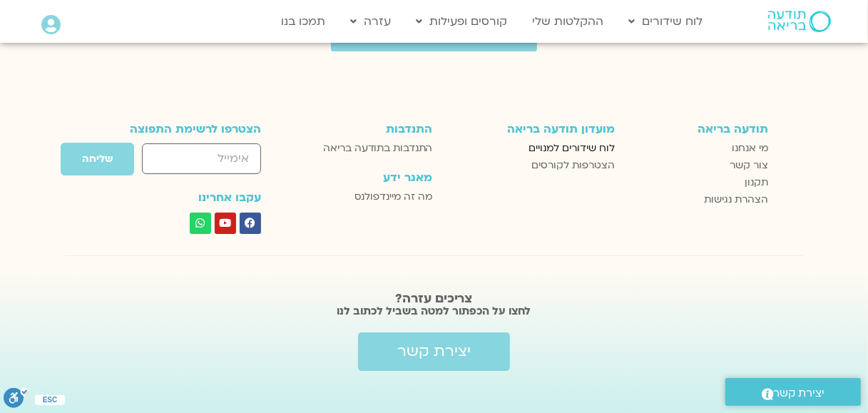 Image resolution: width=868 pixels, height=413 pixels. I want to click on span: הצטרפות לקורסים, so click(573, 165).